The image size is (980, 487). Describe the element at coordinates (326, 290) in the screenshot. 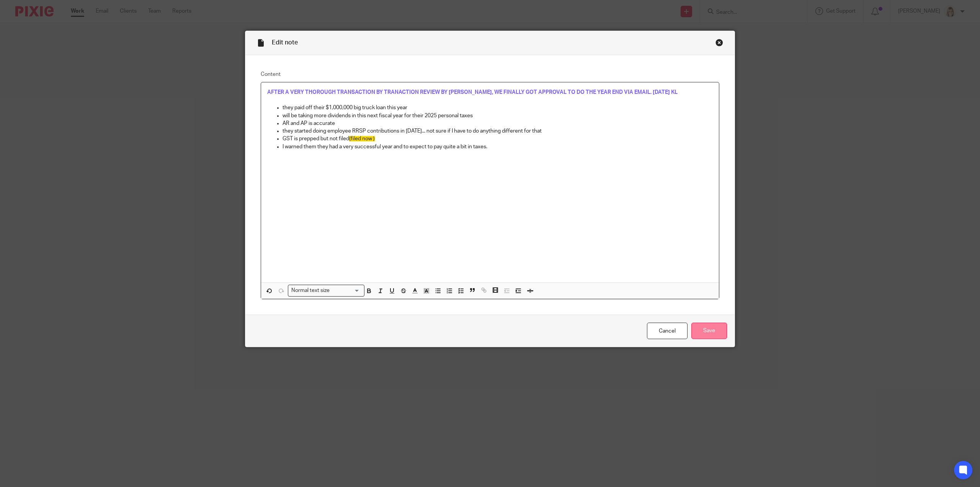

I see `div: Search for option` at that location.